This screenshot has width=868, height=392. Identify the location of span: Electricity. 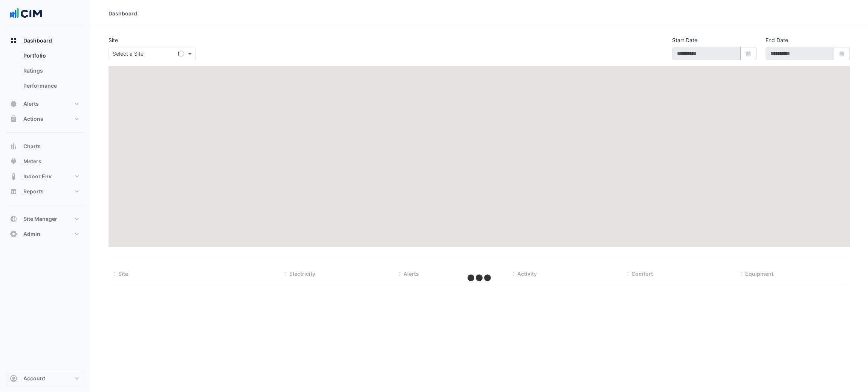
(302, 274).